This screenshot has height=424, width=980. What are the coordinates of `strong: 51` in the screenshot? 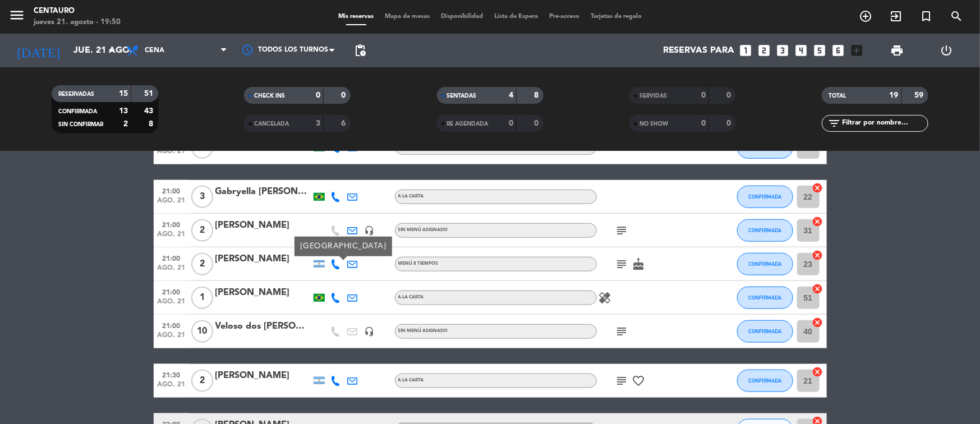 It's located at (150, 94).